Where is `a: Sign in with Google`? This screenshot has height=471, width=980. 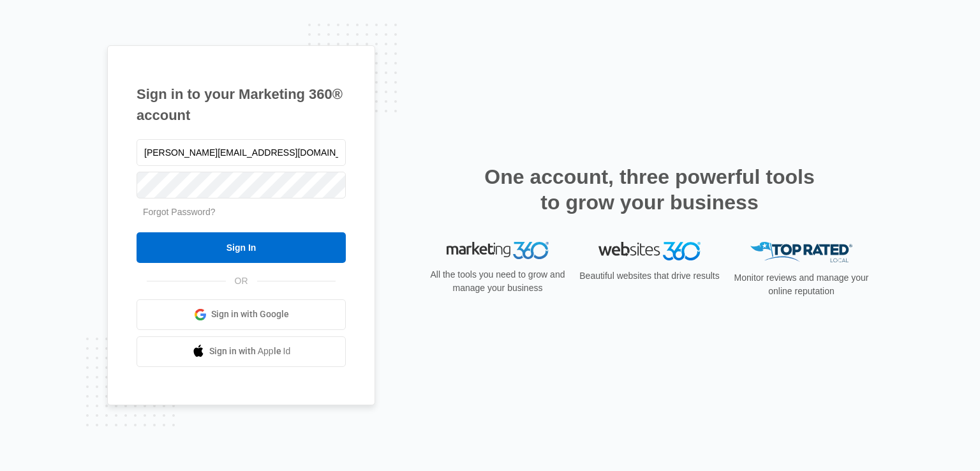
a: Sign in with Google is located at coordinates (241, 315).